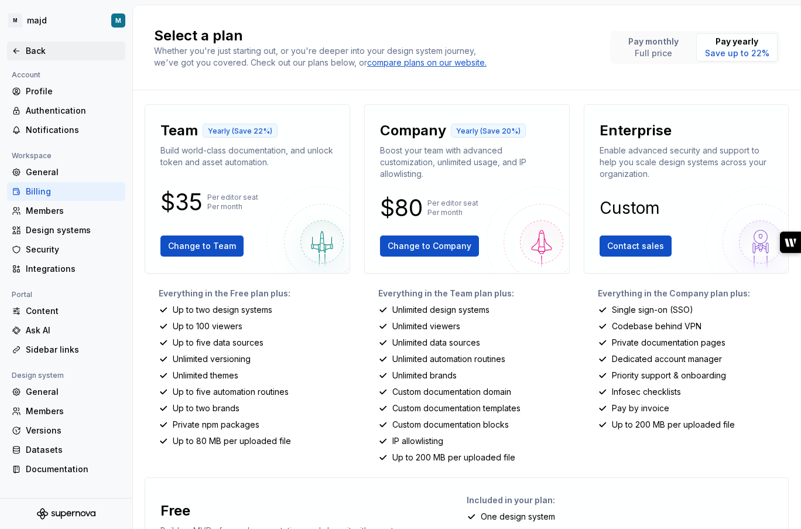 Image resolution: width=801 pixels, height=529 pixels. Describe the element at coordinates (669, 342) in the screenshot. I see `p: Private documentation pages` at that location.